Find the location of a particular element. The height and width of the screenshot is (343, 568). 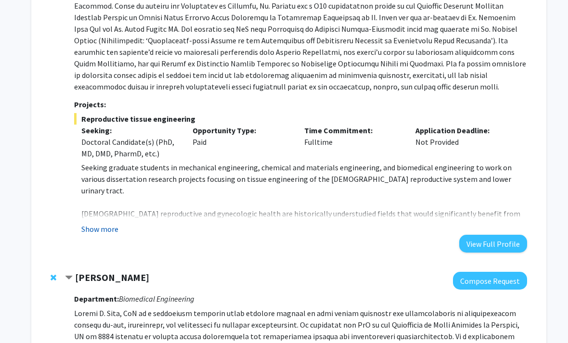

p: Seeking graduate students in mechanical engineering, chemical and materials engineering, and biom... is located at coordinates (304, 180).